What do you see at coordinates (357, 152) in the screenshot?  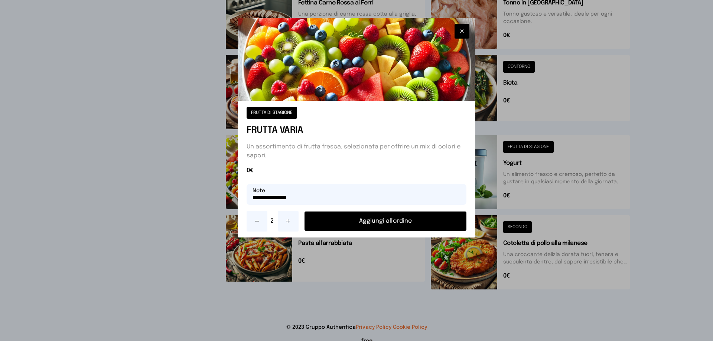 I see `p: Un assortimento di frutta fresca, selezionata per offrire un mix di colori e sapori.` at bounding box center [357, 152].